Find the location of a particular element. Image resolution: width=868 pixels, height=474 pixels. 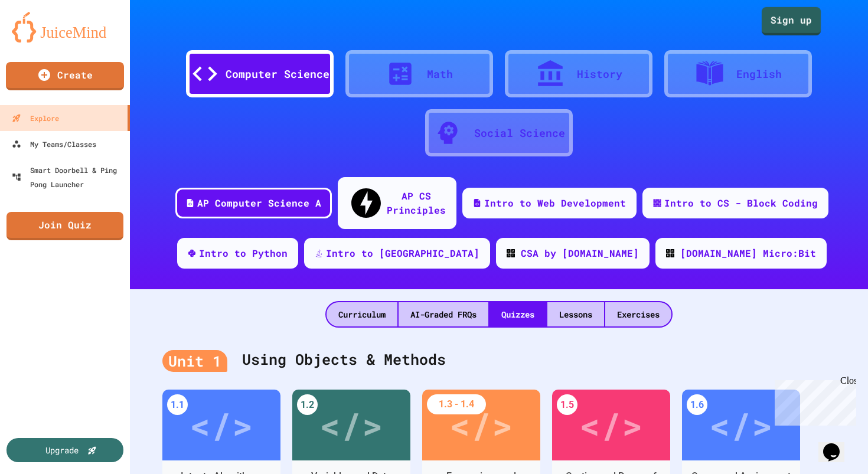

div: My Teams/Classes is located at coordinates (53, 144).